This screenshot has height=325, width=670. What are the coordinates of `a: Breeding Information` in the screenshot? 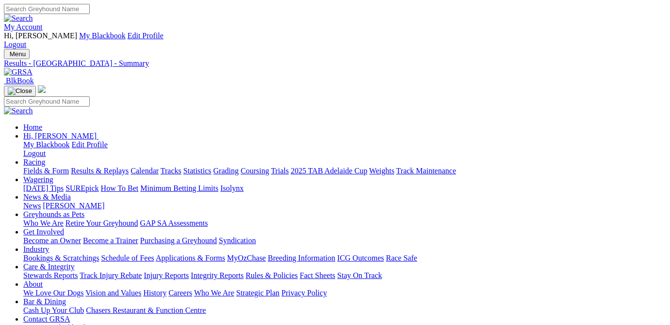 It's located at (301, 258).